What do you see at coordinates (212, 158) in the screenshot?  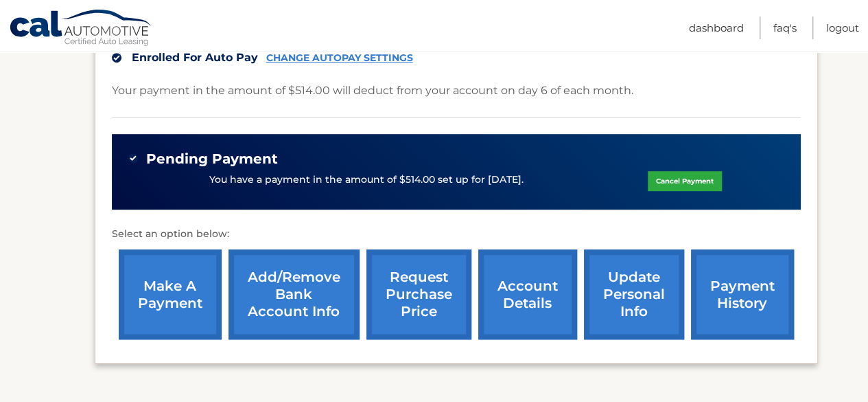 I see `span: Pending Payment` at bounding box center [212, 158].